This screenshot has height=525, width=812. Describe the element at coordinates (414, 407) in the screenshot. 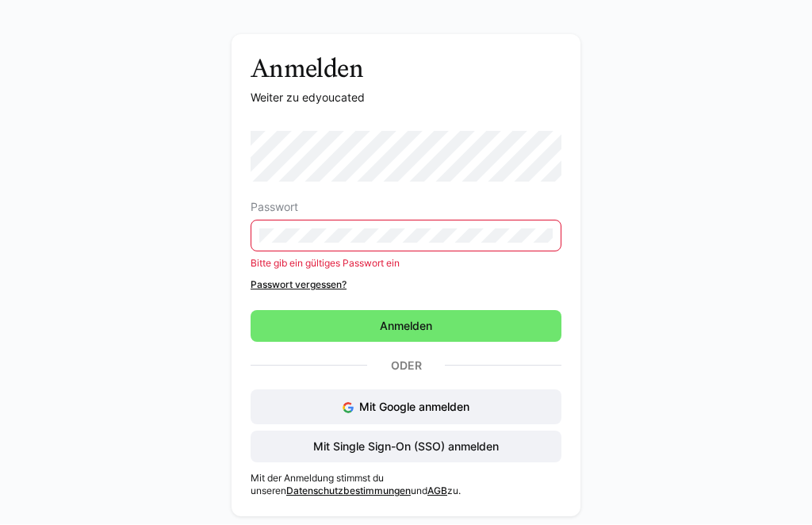

I see `span: Mit Google anmelden` at that location.